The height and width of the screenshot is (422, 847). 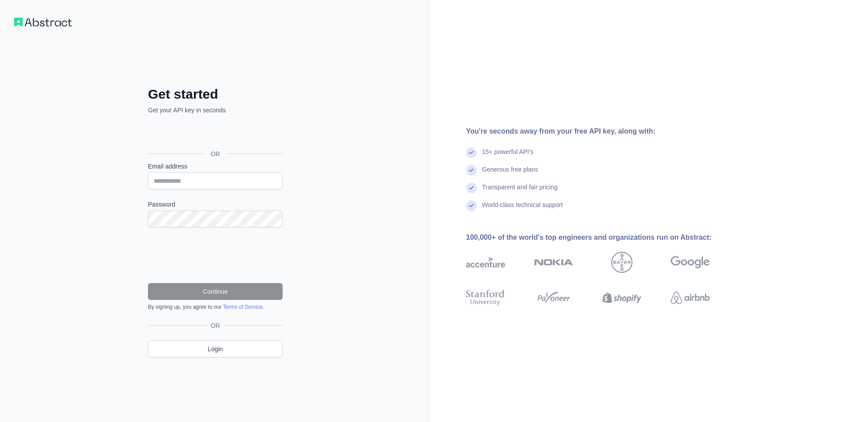 What do you see at coordinates (690, 263) in the screenshot?
I see `img: google` at bounding box center [690, 263].